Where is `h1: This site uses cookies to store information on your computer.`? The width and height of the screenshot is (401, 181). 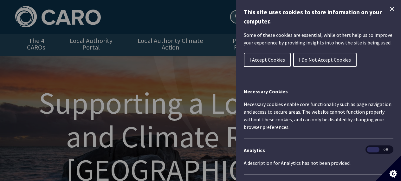
h1: This site uses cookies to store information on your computer. is located at coordinates (319, 17).